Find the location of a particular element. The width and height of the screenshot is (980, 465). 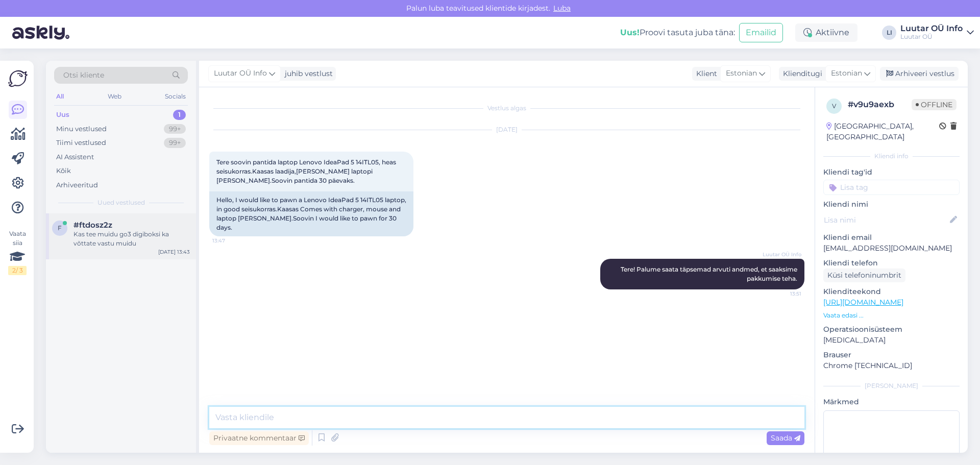

div: Klienditugi is located at coordinates (800, 73).